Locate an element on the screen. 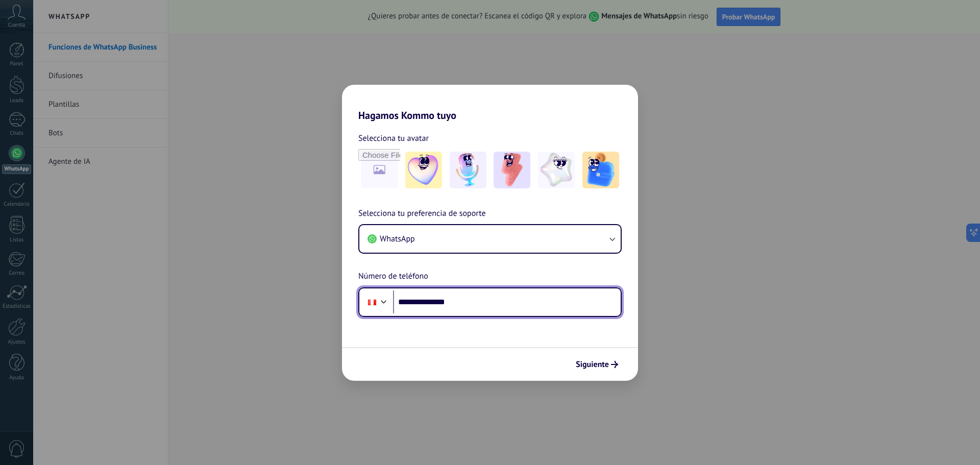 The height and width of the screenshot is (465, 980). span: Selecciona tu preferencia de soporte is located at coordinates (422, 214).